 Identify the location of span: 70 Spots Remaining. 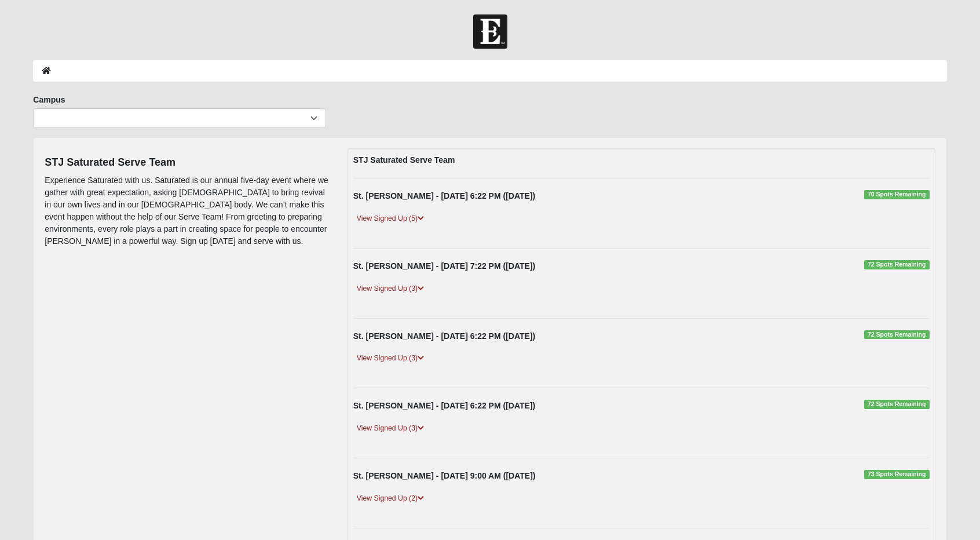
(896, 195).